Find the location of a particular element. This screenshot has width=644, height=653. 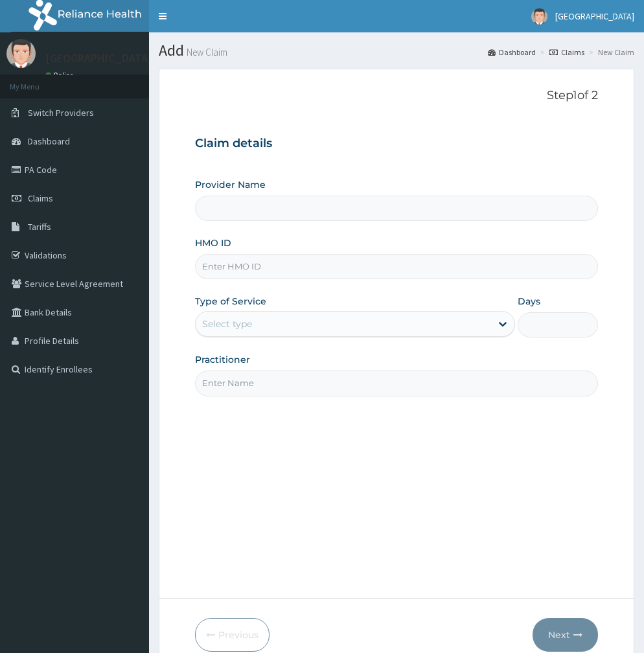

li: New Claim is located at coordinates (610, 52).